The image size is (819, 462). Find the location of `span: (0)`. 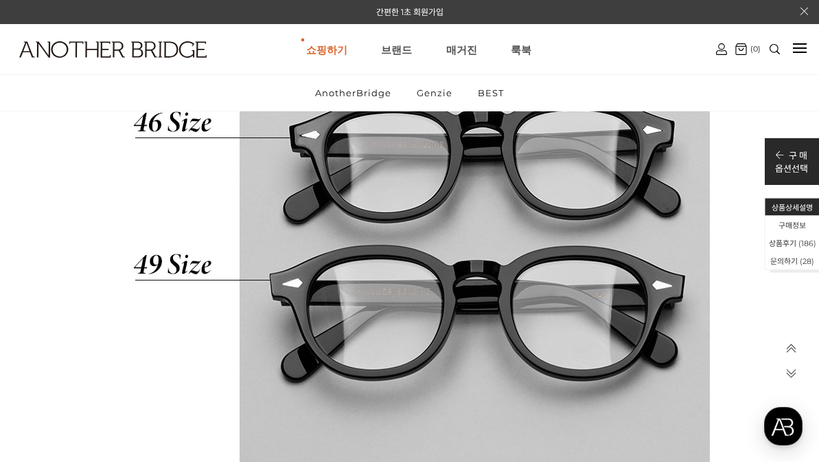

span: (0) is located at coordinates (754, 49).